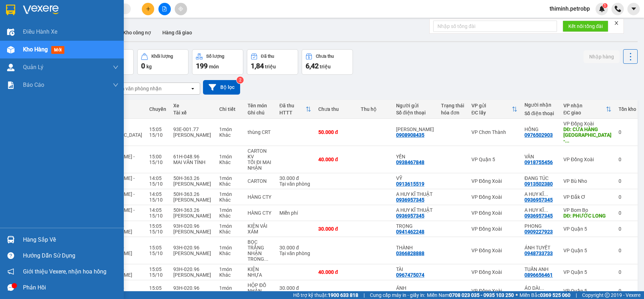  What do you see at coordinates (540, 113) in the screenshot?
I see `div: Số điện thoại` at bounding box center [540, 113].